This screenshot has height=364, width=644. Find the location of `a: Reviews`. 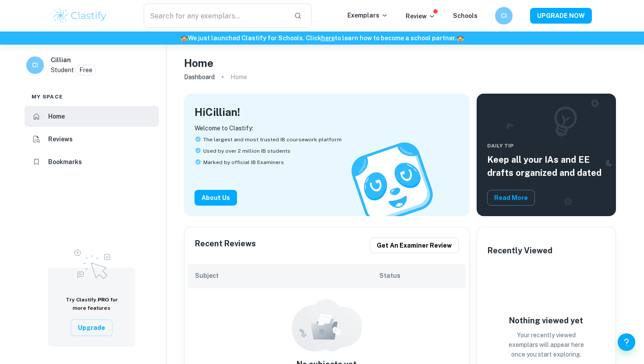

a: Reviews is located at coordinates (91, 139).